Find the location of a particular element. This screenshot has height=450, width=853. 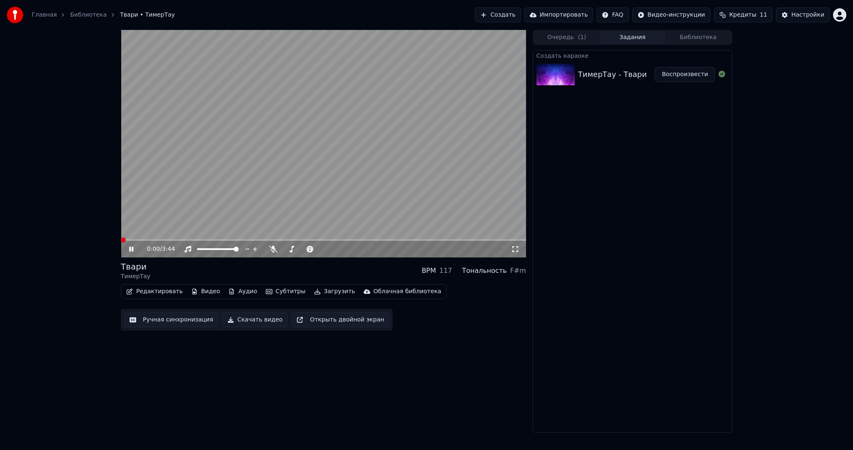

div: BPM is located at coordinates (428, 271).